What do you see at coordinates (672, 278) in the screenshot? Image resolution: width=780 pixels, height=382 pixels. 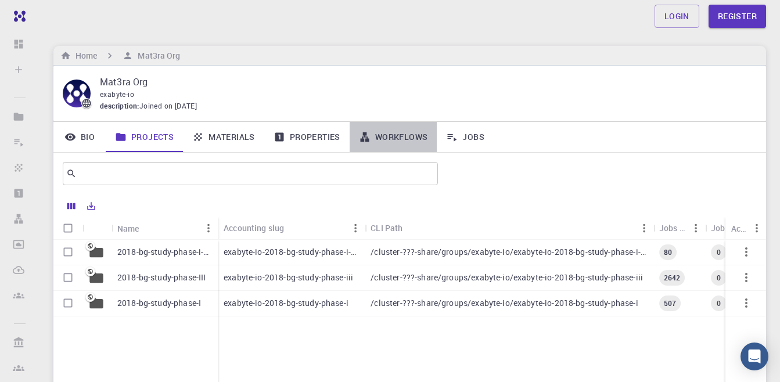 I see `span: 2642` at bounding box center [672, 278].